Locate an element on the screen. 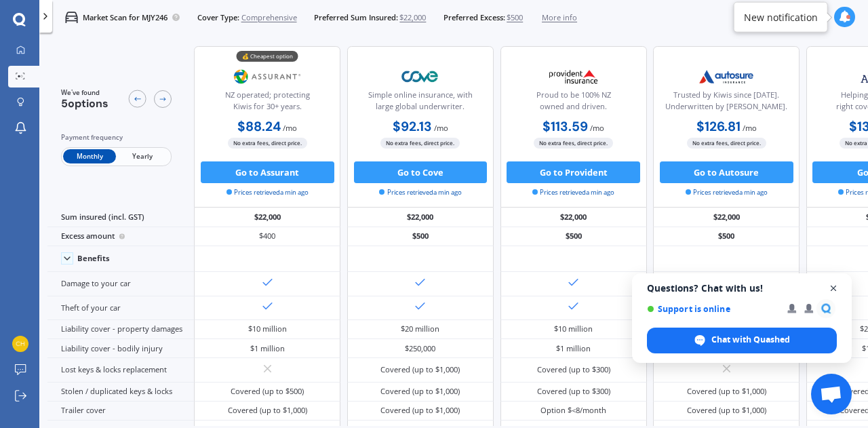  div: Benefits is located at coordinates (94, 258).